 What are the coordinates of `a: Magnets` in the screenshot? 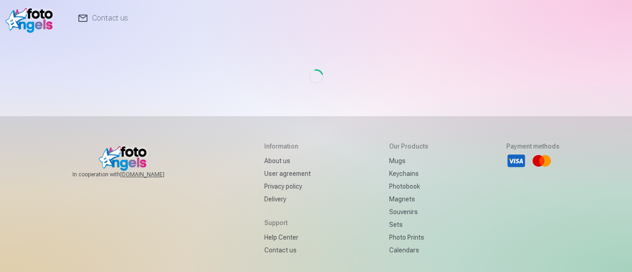 It's located at (409, 199).